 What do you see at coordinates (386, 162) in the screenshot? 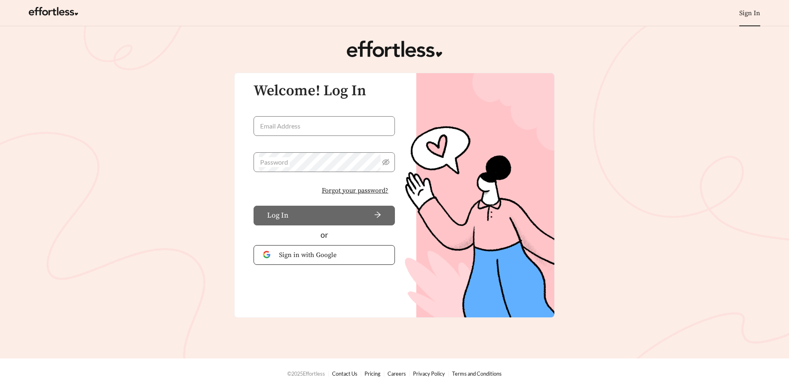
I see `span: eye-invisible` at bounding box center [386, 162].